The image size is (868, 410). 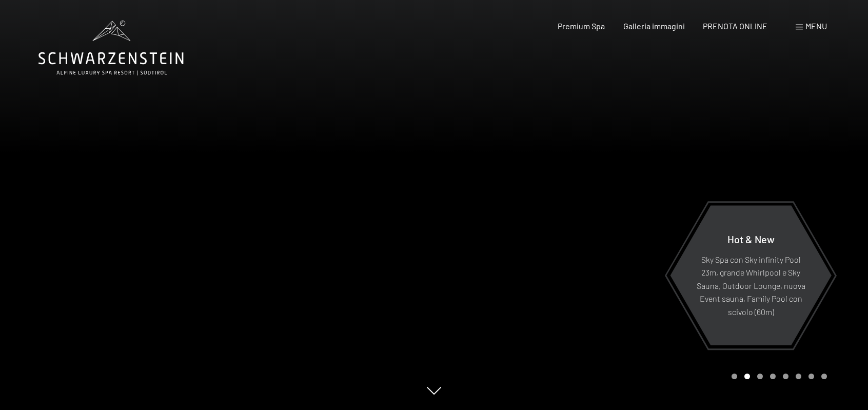 I want to click on div: Carousel Page 1, so click(x=734, y=376).